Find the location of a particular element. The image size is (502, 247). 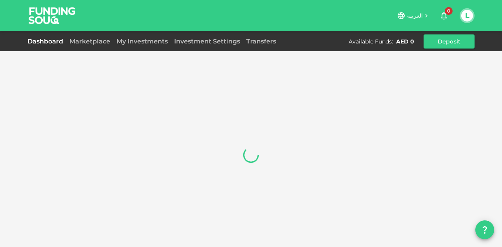

div: Available Funds : is located at coordinates (370, 42).